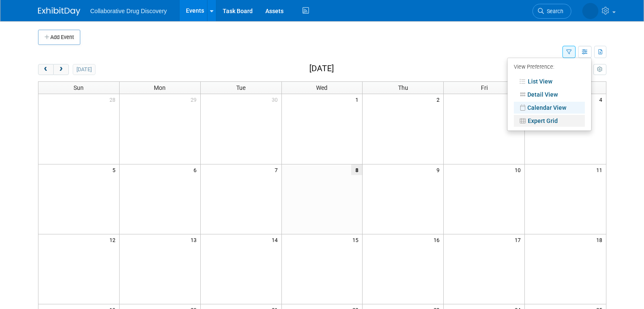 This screenshot has height=309, width=644. I want to click on span: Thu, so click(403, 88).